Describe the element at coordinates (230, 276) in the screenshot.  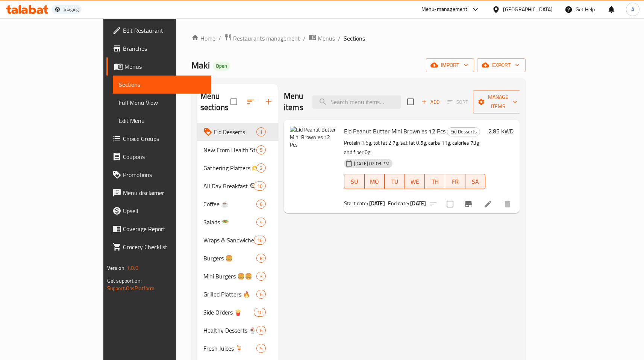
I see `div: Mini Burgers 🍔🍔` at that location.